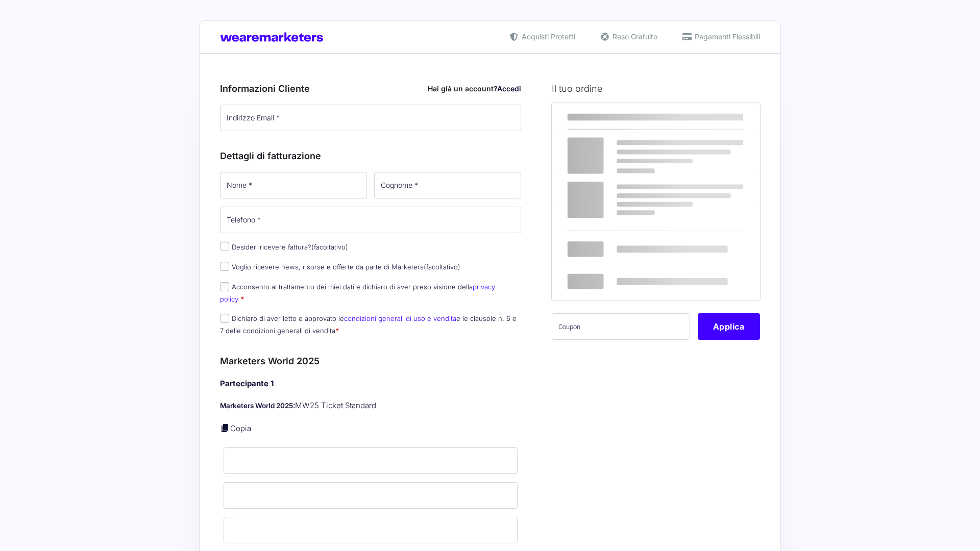  I want to click on label: Acconsento al trattamento dei miei dati e dichiaro di aver preso visione della, so click(357, 292).